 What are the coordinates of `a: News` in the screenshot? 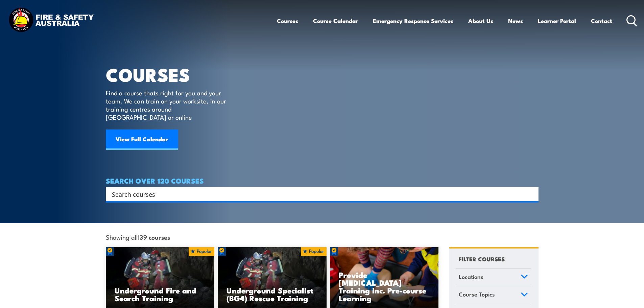 It's located at (515, 21).